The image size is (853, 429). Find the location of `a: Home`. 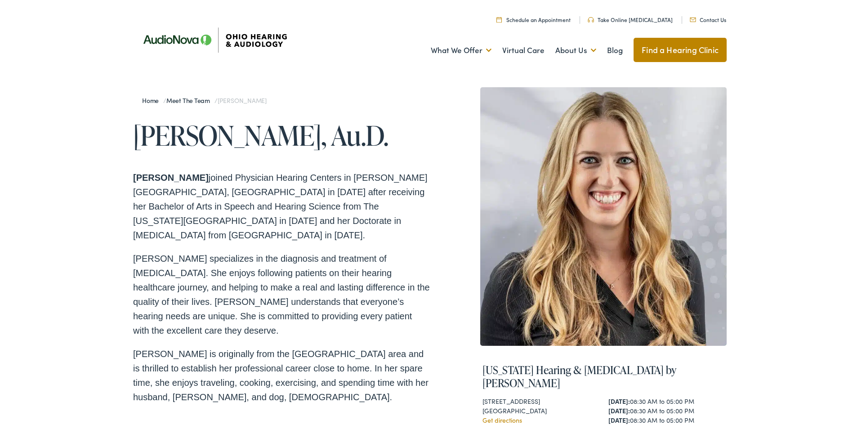

a: Home is located at coordinates (152, 98).